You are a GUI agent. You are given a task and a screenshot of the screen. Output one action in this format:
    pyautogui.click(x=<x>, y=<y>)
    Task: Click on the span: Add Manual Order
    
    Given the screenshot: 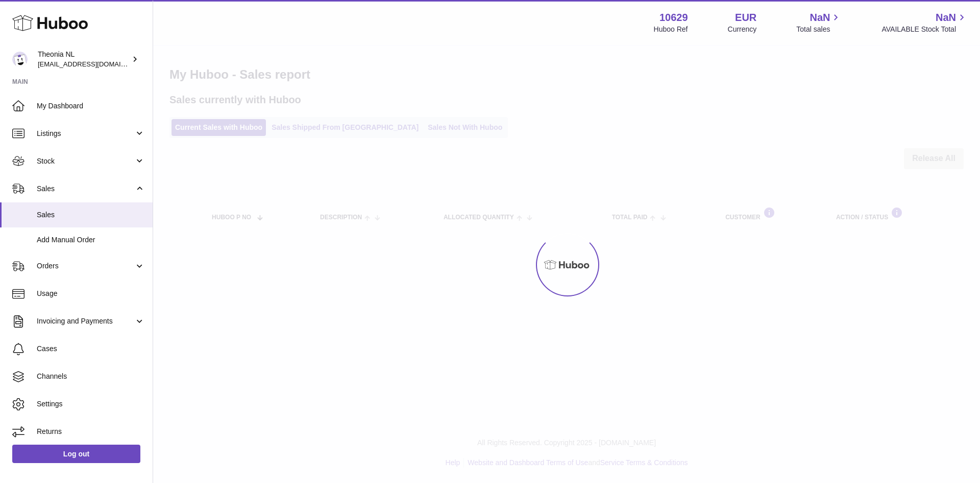 What is the action you would take?
    pyautogui.click(x=91, y=240)
    